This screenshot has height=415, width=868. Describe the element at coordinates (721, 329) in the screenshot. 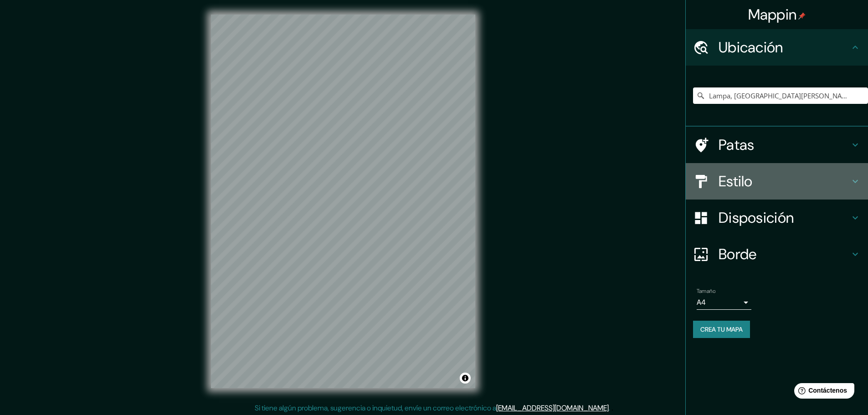

I see `button: Crea tu mapa` at that location.